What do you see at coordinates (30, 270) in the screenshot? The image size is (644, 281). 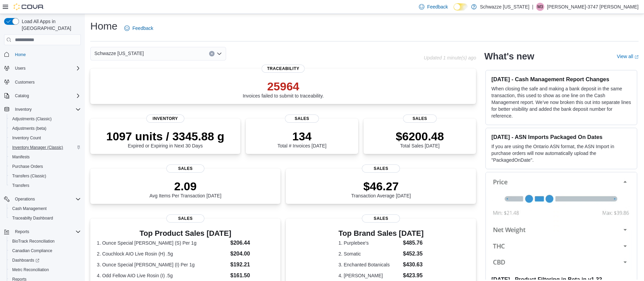 I see `span: Metrc Reconciliation` at bounding box center [30, 270].